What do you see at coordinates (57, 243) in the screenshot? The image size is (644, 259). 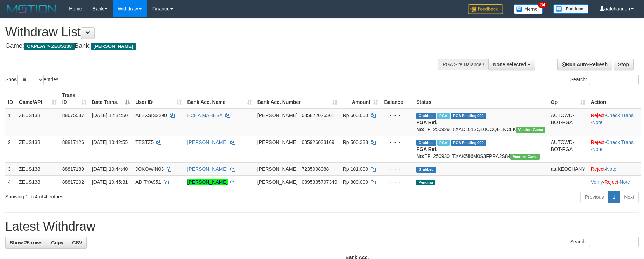 I see `a: Copy` at bounding box center [57, 243].